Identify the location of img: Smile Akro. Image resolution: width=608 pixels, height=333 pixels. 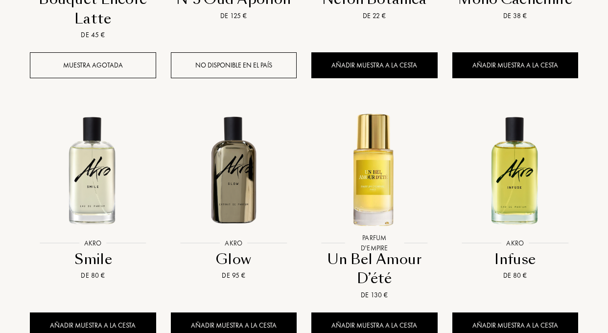
(92, 169).